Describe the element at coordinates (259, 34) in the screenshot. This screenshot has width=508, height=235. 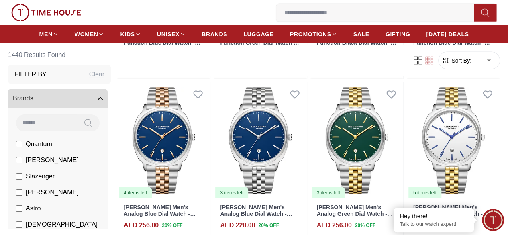
I see `span: LUGGAGE` at that location.